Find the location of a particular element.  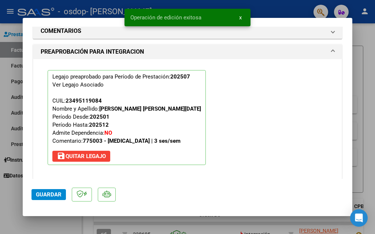

mat-expansion-panel-header: COMENTARIOS is located at coordinates (187, 31).